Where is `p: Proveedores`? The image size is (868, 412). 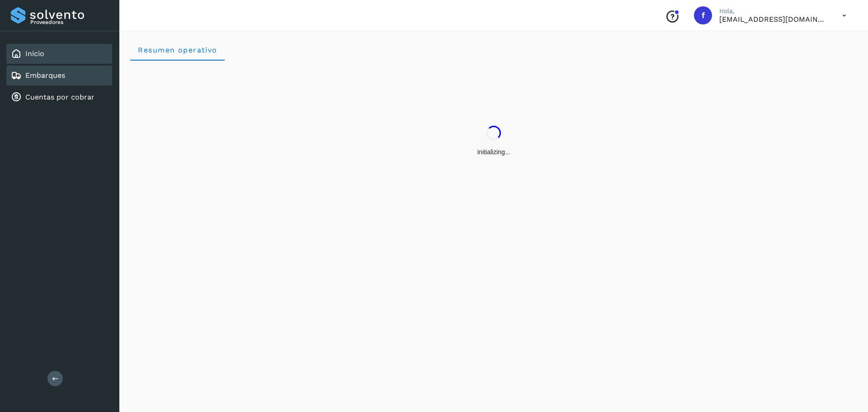 p: Proveedores is located at coordinates (69, 22).